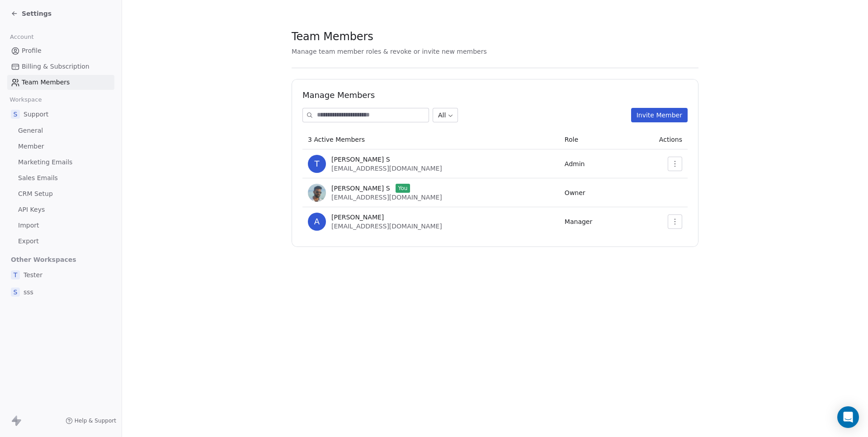 This screenshot has height=437, width=868. I want to click on span: Marketing Emails, so click(45, 162).